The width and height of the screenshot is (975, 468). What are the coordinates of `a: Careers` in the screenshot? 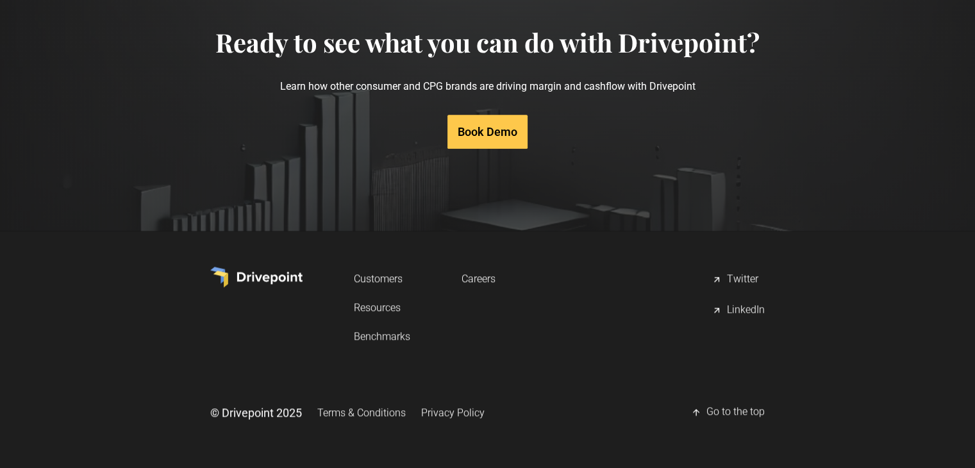 It's located at (478, 278).